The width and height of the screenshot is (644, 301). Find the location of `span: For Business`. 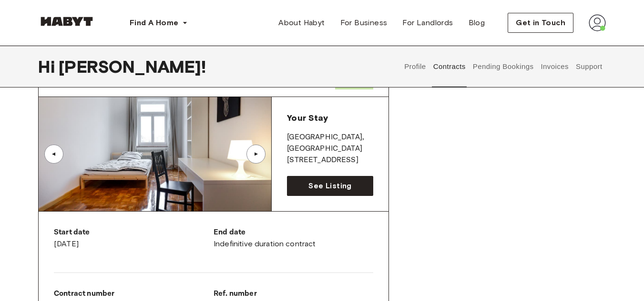

span: For Business is located at coordinates (363, 23).